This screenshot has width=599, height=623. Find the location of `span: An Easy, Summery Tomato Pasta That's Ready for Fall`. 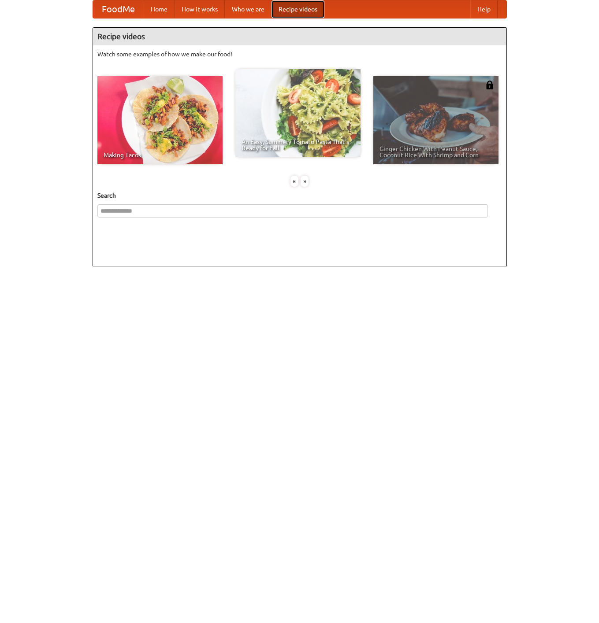

span: An Easy, Summery Tomato Pasta That's Ready for Fall is located at coordinates (298, 145).